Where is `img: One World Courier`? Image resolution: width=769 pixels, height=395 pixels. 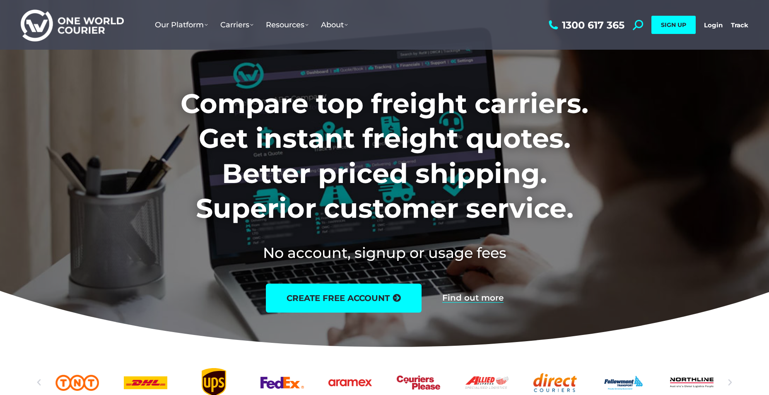
img: One World Courier is located at coordinates (72, 25).